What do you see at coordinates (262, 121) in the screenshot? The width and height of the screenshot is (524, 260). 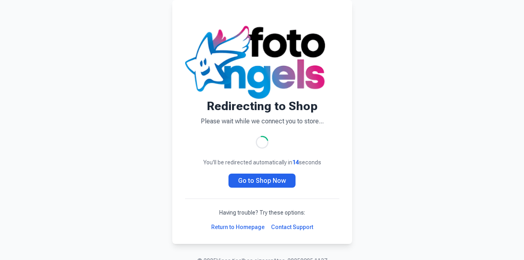 I see `p: Please wait while we connect you to store...` at bounding box center [262, 121].